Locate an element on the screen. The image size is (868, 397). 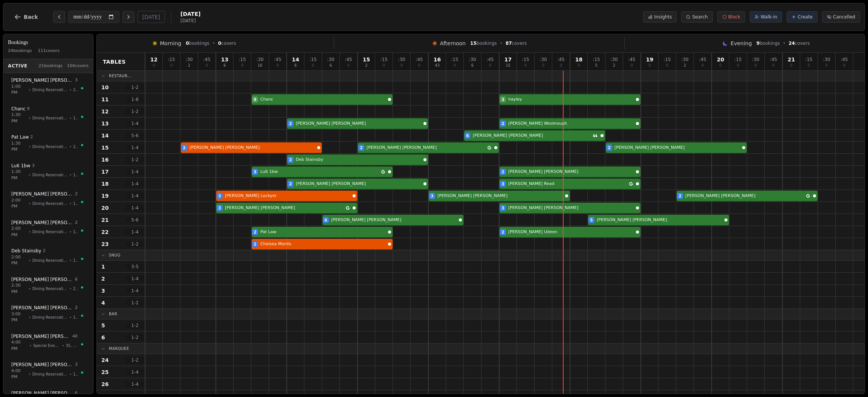
span: Search is located at coordinates (700, 17).